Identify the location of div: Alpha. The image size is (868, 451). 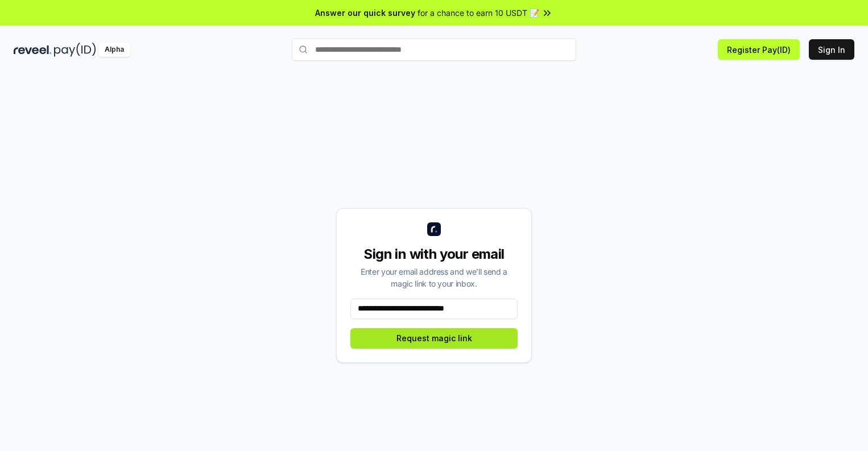
(114, 50).